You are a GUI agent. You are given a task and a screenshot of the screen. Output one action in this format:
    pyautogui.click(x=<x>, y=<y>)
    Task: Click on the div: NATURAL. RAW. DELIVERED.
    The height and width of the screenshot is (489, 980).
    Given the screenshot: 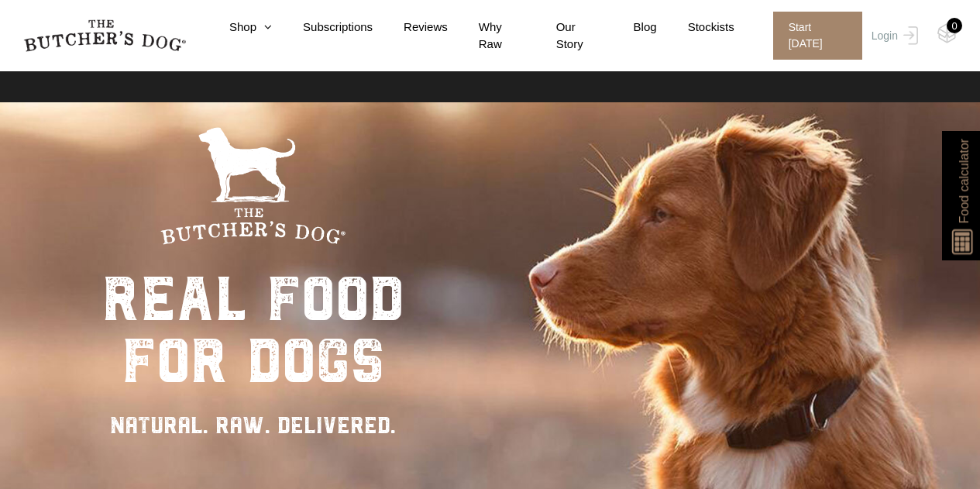 What is the action you would take?
    pyautogui.click(x=254, y=425)
    